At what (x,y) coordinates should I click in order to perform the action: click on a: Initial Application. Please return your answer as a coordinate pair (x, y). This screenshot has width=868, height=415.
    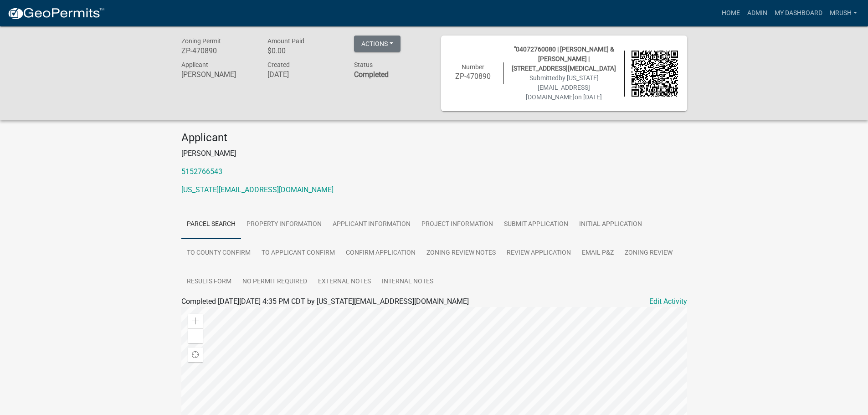
    Looking at the image, I should click on (610, 225).